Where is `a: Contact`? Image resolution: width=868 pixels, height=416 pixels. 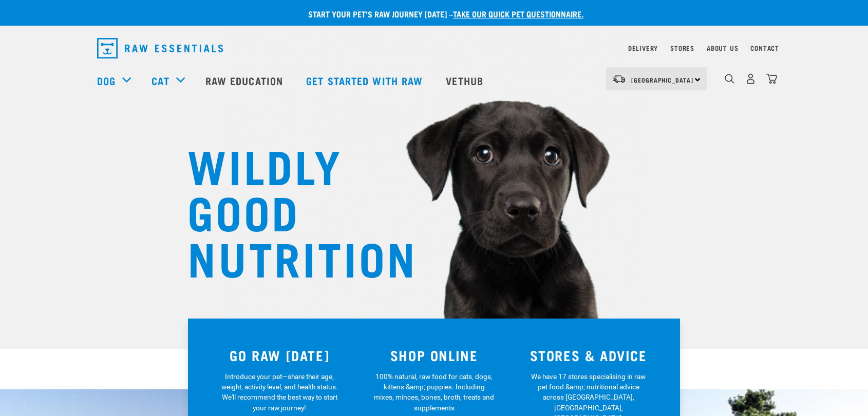
a: Contact is located at coordinates (765, 48).